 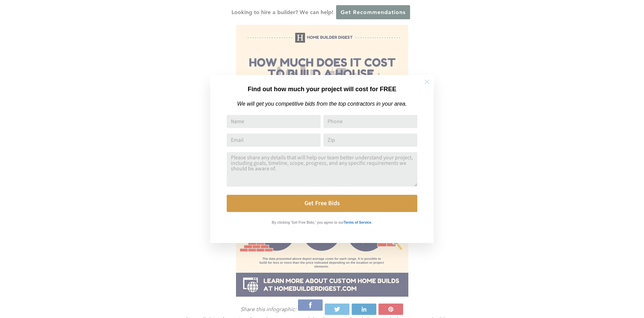 What do you see at coordinates (427, 82) in the screenshot?
I see `button: Close` at bounding box center [427, 82].